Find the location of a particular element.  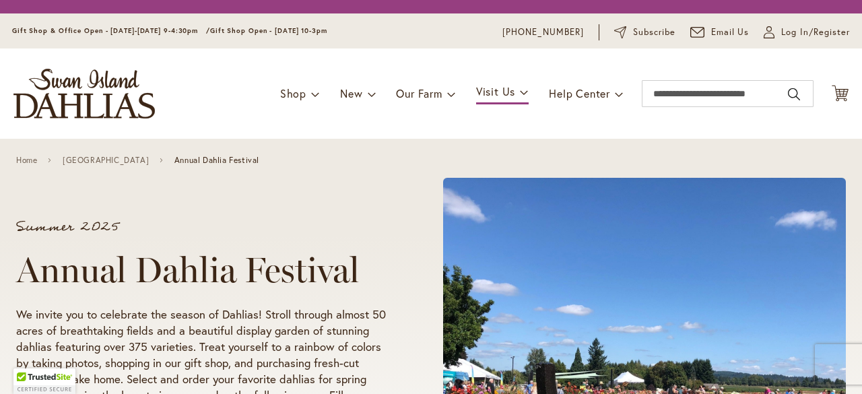

a: Log In/Register is located at coordinates (807, 32).